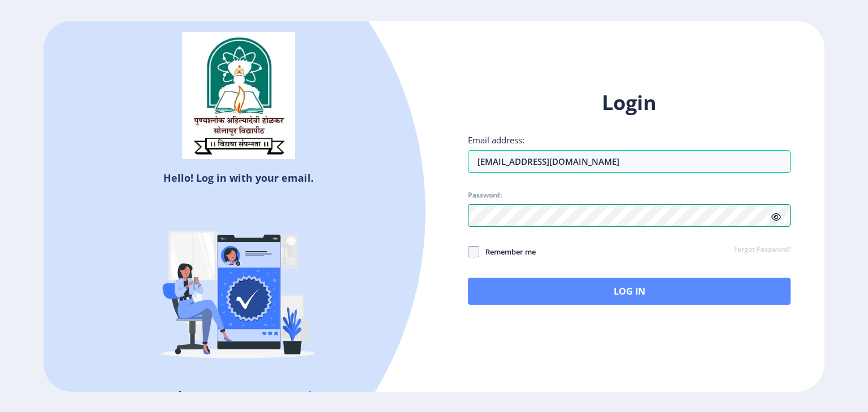 Image resolution: width=868 pixels, height=412 pixels. I want to click on span: Remember me, so click(507, 252).